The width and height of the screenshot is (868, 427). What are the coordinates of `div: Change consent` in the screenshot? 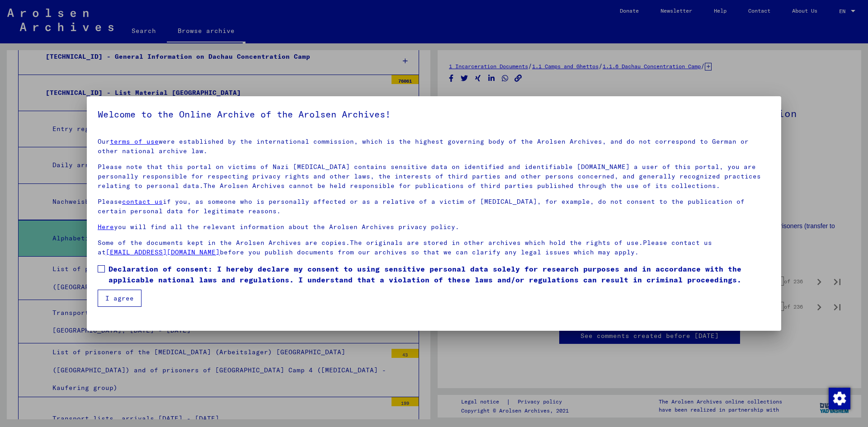 It's located at (839, 398).